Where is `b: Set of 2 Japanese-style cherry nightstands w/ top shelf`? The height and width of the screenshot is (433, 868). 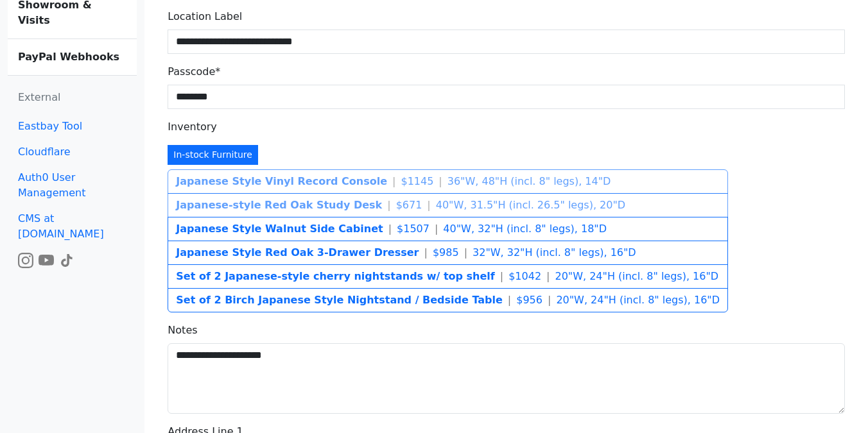
b: Set of 2 Japanese-style cherry nightstands w/ top shelf is located at coordinates (335, 276).